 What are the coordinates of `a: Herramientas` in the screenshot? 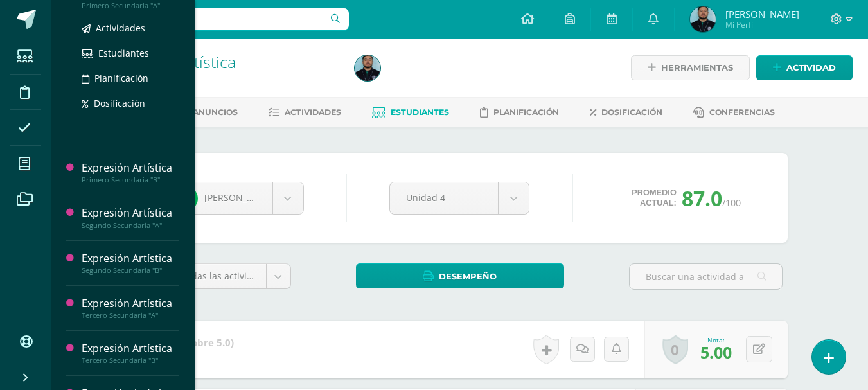 It's located at (690, 68).